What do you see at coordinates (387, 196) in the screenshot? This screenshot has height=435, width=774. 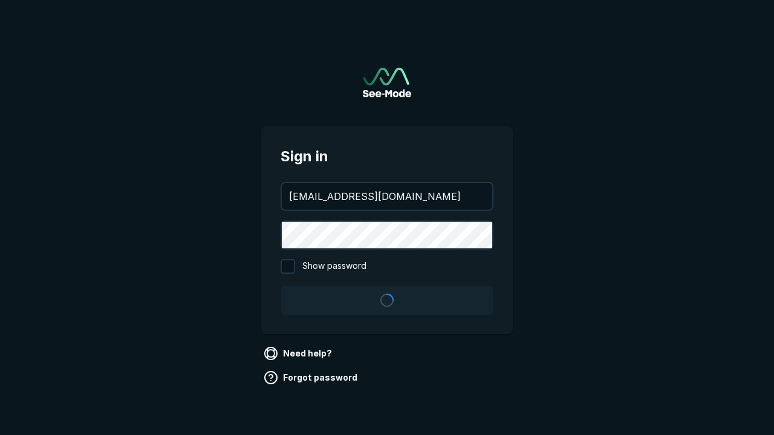 I see `input: your@email.com` at bounding box center [387, 196].